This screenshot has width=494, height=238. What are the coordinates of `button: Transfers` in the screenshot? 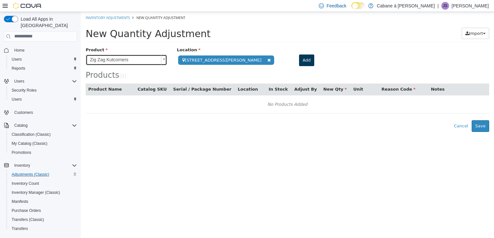 It's located at (43, 229).